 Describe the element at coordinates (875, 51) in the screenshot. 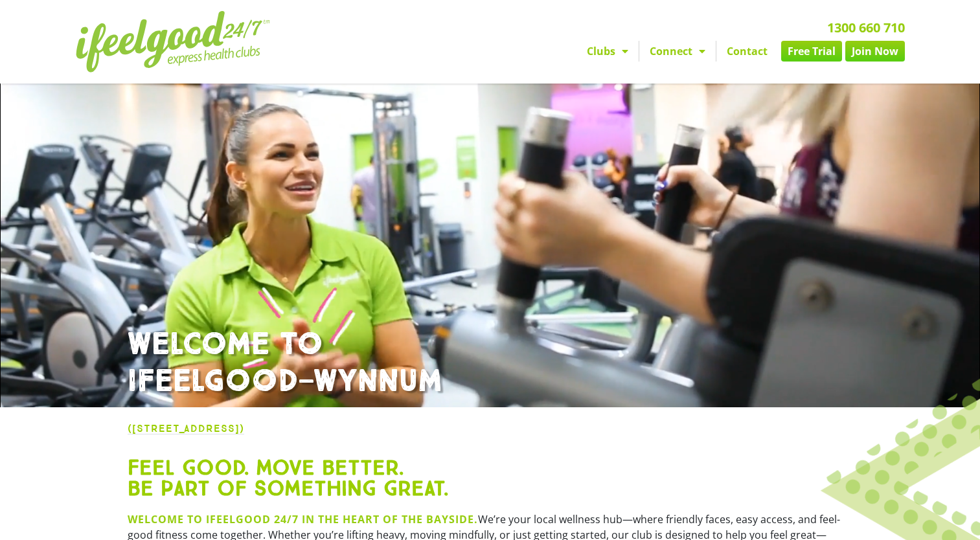

I see `a: Join Now` at that location.